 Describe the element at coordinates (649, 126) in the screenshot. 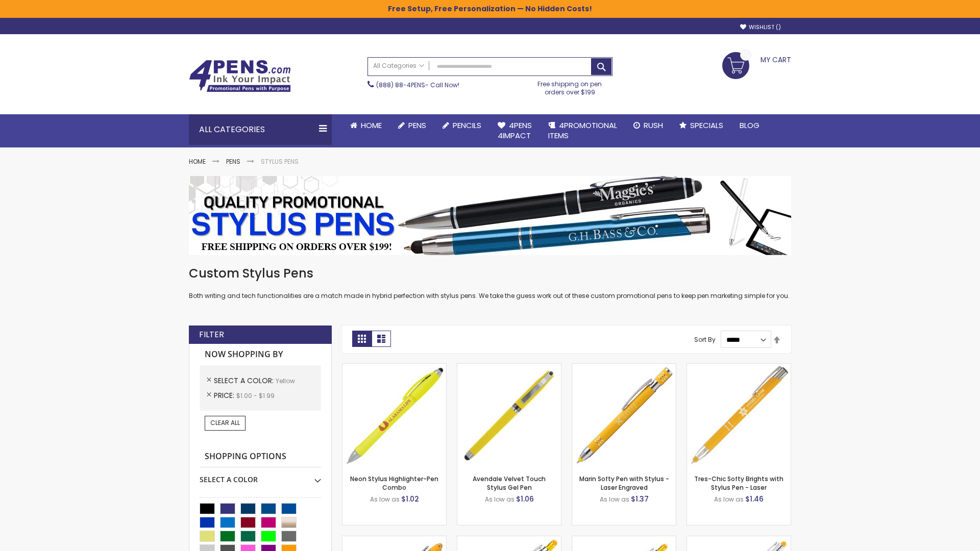

I see `a: Rush` at that location.